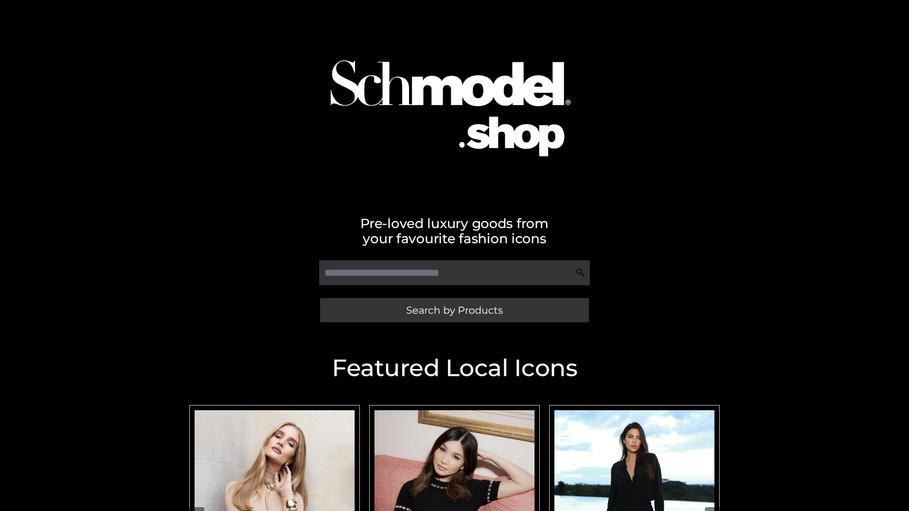  Describe the element at coordinates (581, 273) in the screenshot. I see `img: Search Icon` at that location.